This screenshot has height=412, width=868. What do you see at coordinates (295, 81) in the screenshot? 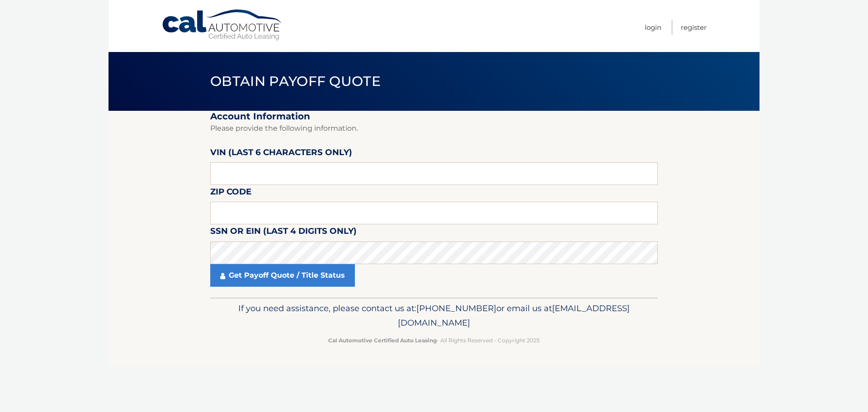
I see `span: Obtain Payoff Quote` at bounding box center [295, 81].